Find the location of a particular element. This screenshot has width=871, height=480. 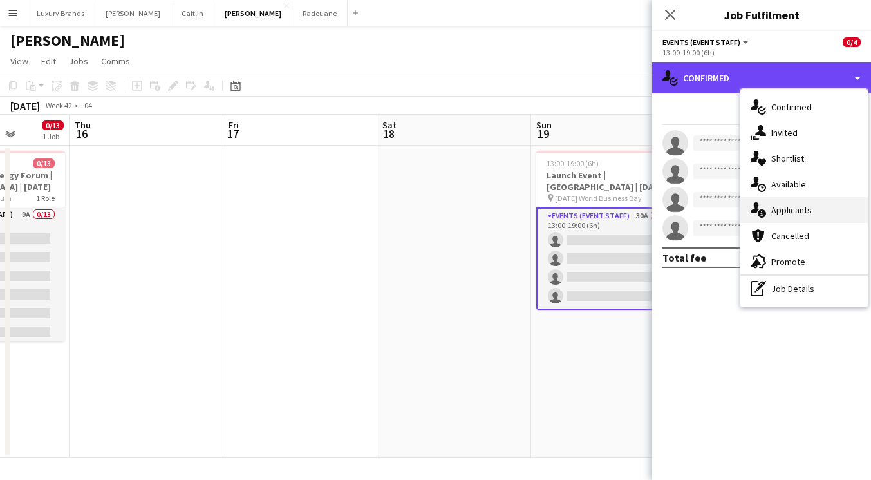

span: Available is located at coordinates (789, 184).